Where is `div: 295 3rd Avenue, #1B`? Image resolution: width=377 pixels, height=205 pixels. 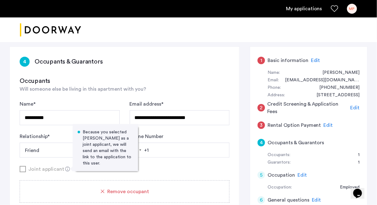 div: 295 3rd Avenue, #1B is located at coordinates (335, 95).